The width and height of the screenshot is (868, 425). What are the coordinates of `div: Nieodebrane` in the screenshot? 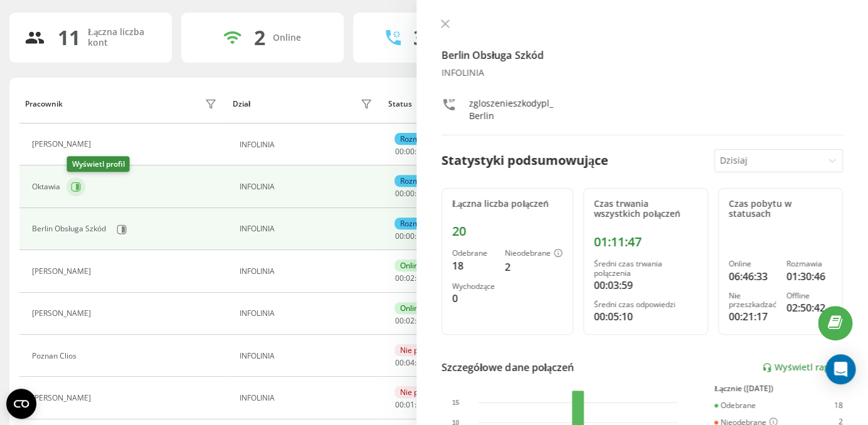 It's located at (534, 254).